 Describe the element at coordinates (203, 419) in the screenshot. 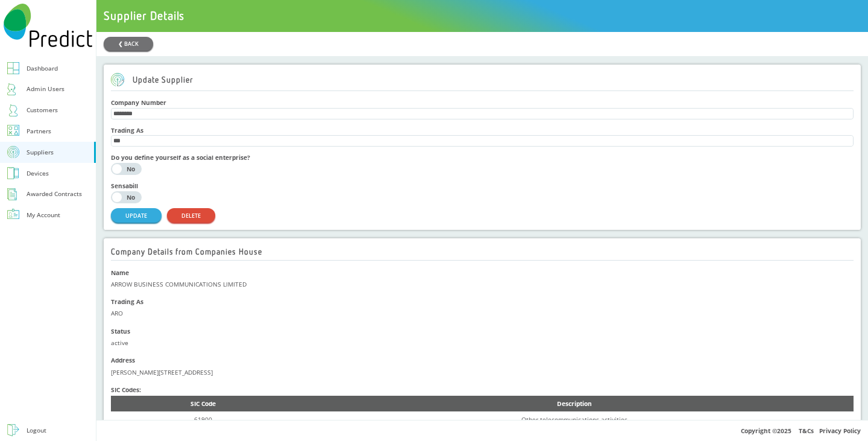

I see `td: 61900` at that location.